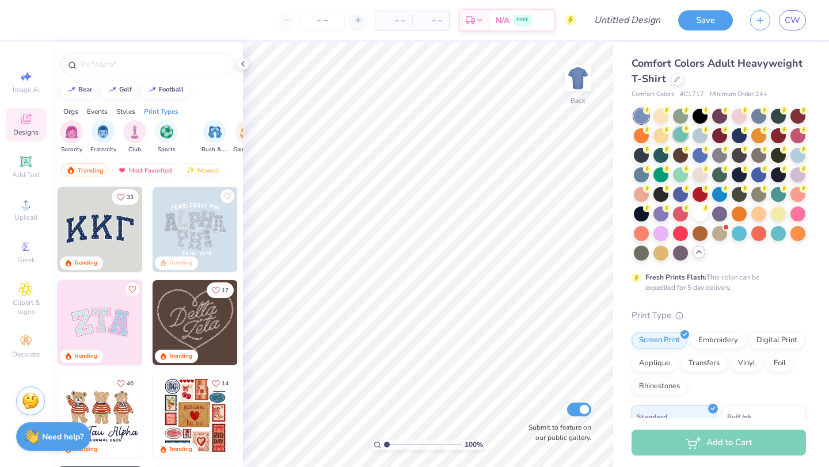  I want to click on span: Designs, so click(26, 132).